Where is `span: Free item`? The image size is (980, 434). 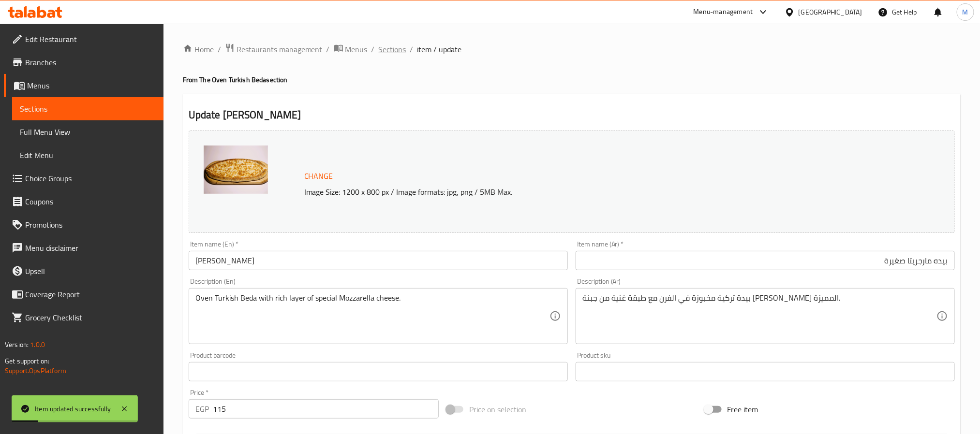 span: Free item is located at coordinates (743, 409).